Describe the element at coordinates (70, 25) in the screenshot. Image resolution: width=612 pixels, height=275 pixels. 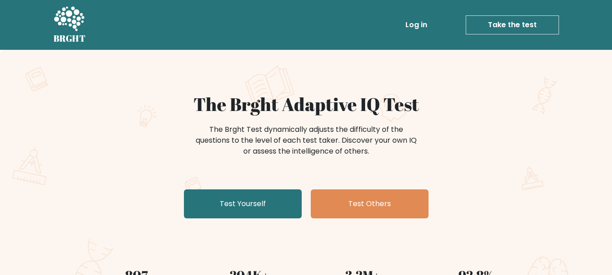
I see `a: BRGHT` at that location.